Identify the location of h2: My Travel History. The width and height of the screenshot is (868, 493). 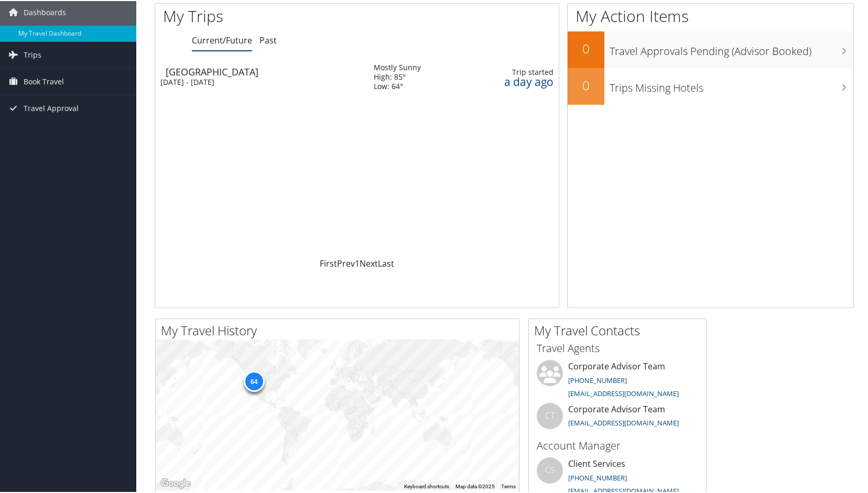
(340, 330).